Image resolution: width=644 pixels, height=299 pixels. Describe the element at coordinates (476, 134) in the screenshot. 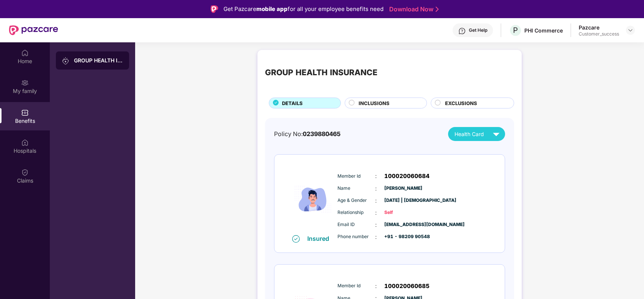

I see `button: Health Card` at that location.